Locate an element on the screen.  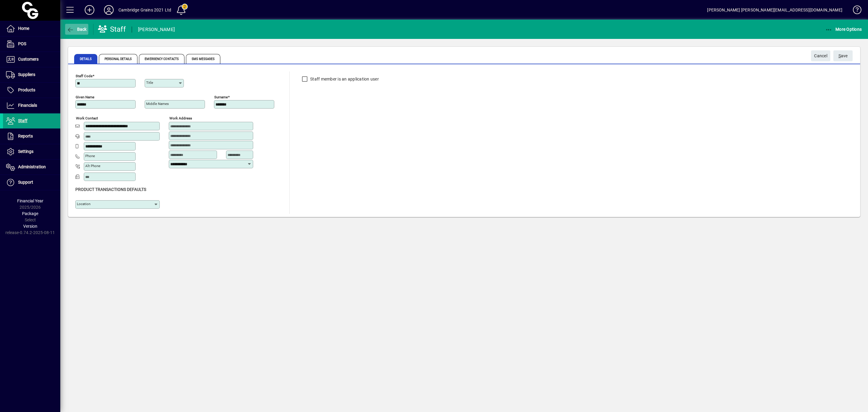
a: Products is located at coordinates (32, 91).